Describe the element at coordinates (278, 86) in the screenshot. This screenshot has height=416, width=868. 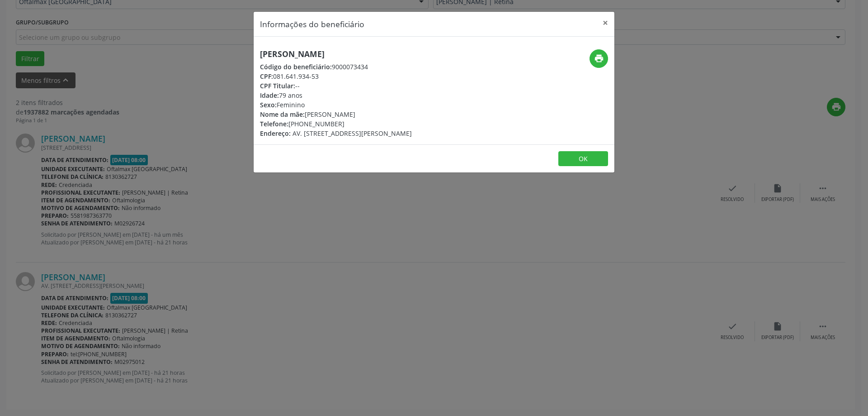
I see `span: CPF Titular:` at that location.